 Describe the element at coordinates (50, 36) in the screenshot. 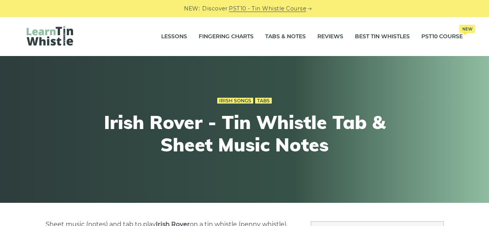

I see `img: LearnTinWhistle.com` at that location.